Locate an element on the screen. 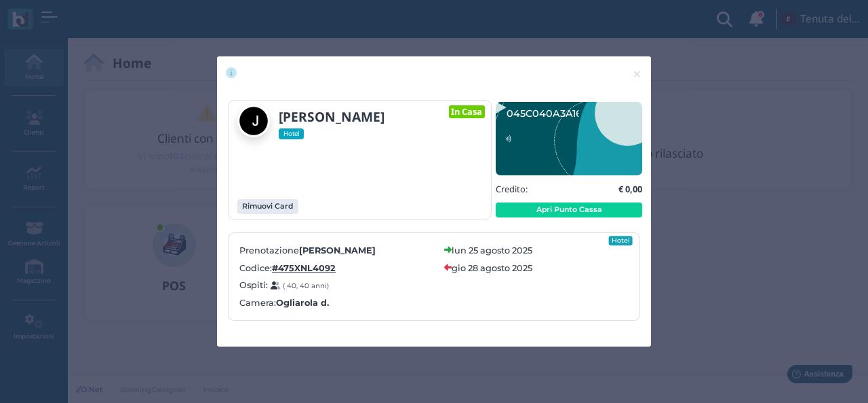  button: Apri Punto Cassa is located at coordinates (569, 210).